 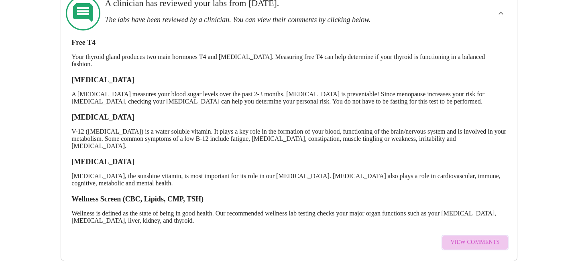 What do you see at coordinates (267, 20) in the screenshot?
I see `h3: The labs have been reviewed by a clinician. You can view their comments by clicking below.` at bounding box center [267, 20].